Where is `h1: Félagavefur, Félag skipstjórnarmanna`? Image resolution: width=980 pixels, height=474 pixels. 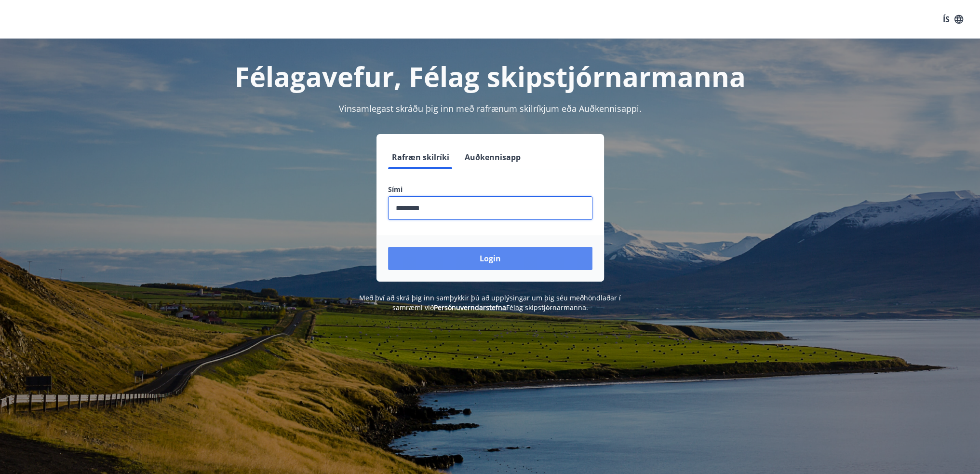
h1: Félagavefur, Félag skipstjórnarmanna is located at coordinates (490, 76).